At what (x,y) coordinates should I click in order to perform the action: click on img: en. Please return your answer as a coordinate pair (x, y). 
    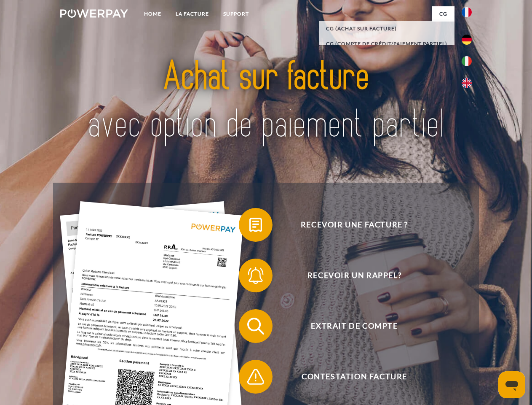
    Looking at the image, I should click on (467, 83).